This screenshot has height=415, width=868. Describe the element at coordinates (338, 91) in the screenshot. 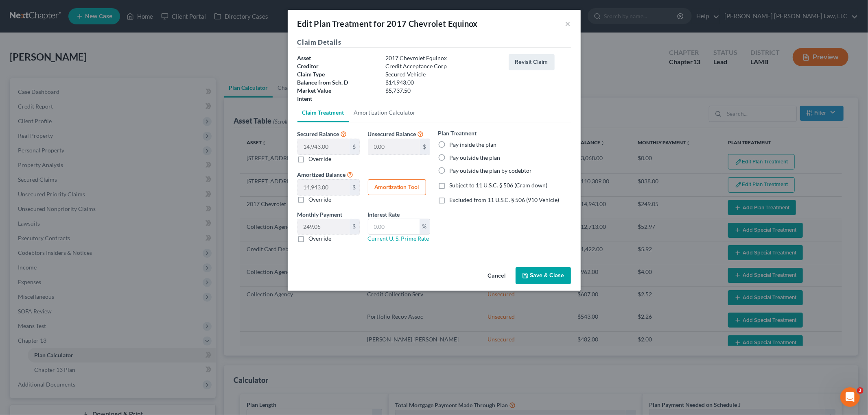

I see `div: Market Value` at that location.